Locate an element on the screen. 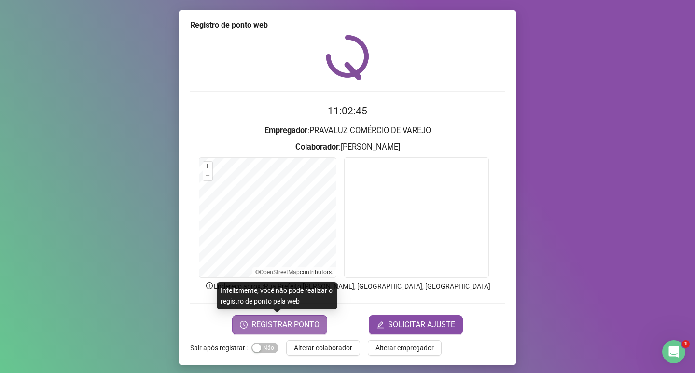 The height and width of the screenshot is (373, 695). button: Alterar colaborador is located at coordinates (323, 348).